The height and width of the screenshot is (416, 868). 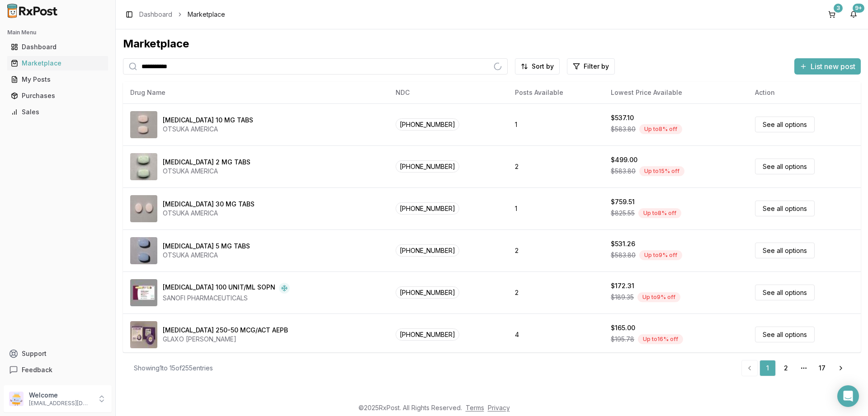 I want to click on th: NDC, so click(x=448, y=92).